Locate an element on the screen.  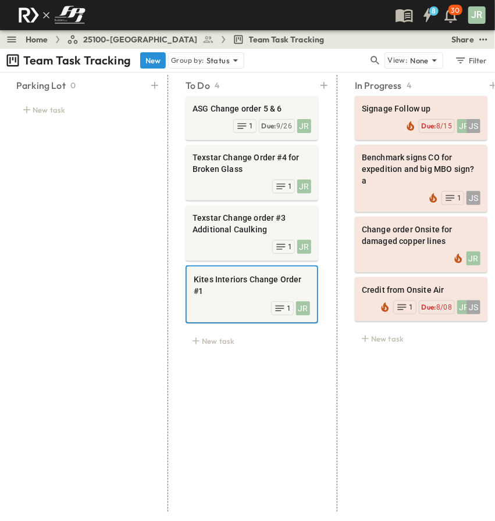
span: ASG Change order 5 & 6 is located at coordinates (252, 109).